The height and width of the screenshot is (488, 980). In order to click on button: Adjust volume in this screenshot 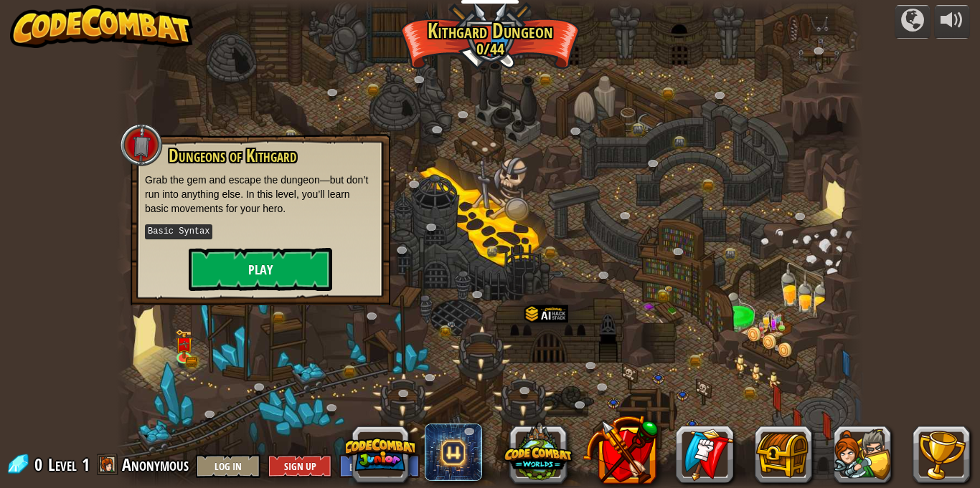, I will do `click(952, 22)`.